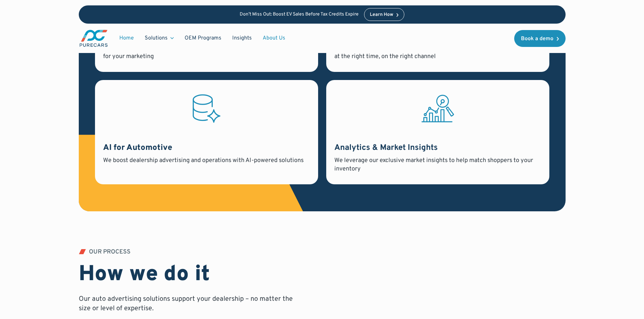  I want to click on h3: AI for Automotive, so click(207, 148).